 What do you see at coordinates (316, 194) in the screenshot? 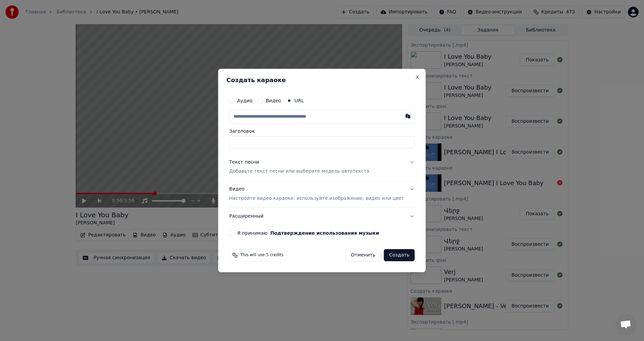
I see `div: Видео` at bounding box center [316, 194].